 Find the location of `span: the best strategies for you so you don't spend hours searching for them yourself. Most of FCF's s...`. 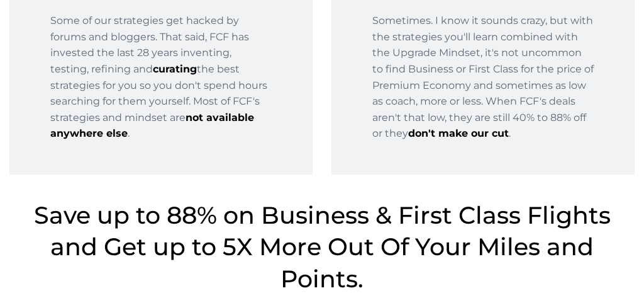

span: the best strategies for you so you don't spend hours searching for them yourself. Most of FCF's s... is located at coordinates (159, 93).